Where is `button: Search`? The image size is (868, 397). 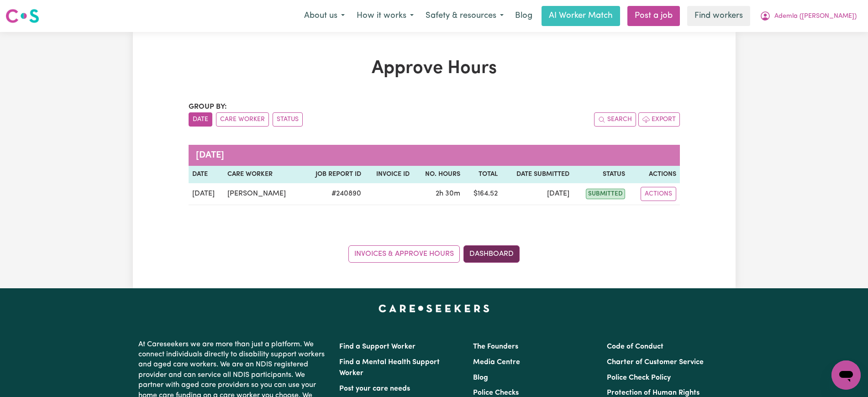 button: Search is located at coordinates (615, 119).